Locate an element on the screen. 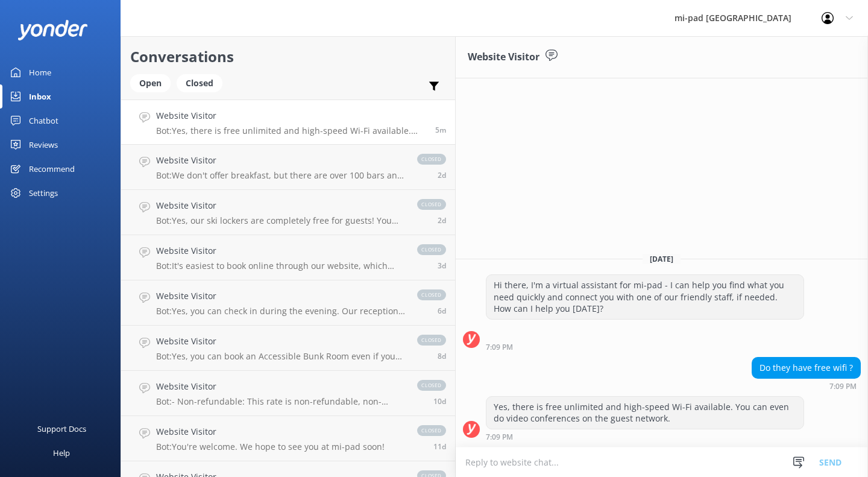 Image resolution: width=868 pixels, height=477 pixels. div: Yes, there is free unlimited and high-speed Wi-Fi available. You can even do video conferences on... is located at coordinates (645, 412).